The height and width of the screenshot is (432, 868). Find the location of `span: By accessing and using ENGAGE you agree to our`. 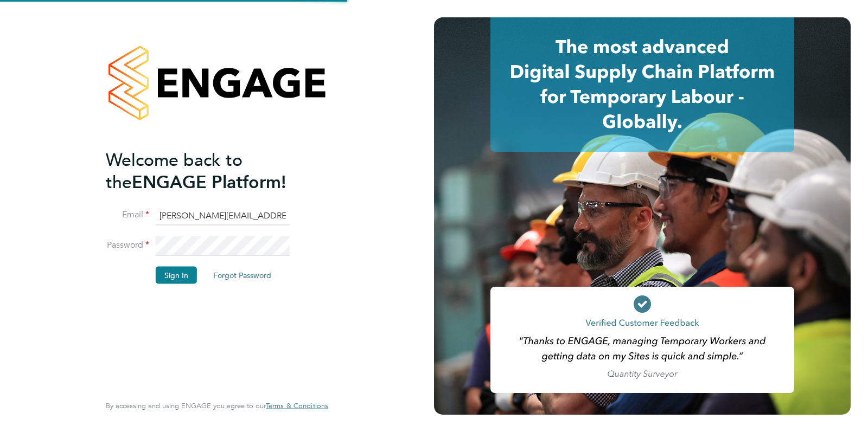

span: By accessing and using ENGAGE you agree to our is located at coordinates (217, 406).